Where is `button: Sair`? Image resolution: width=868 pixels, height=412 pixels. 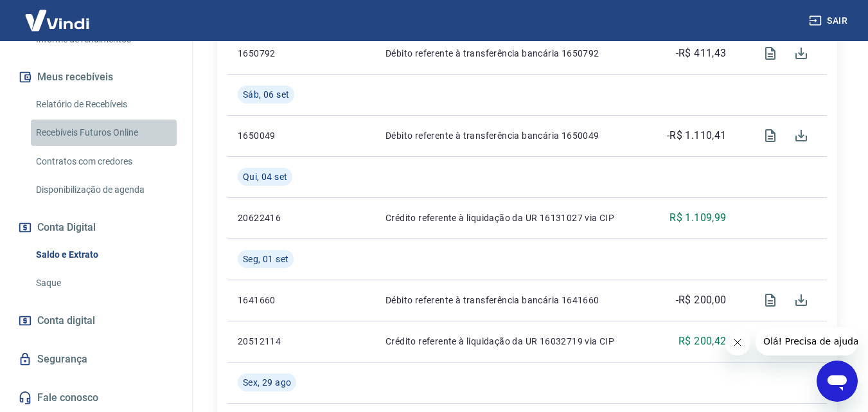 button: Sair is located at coordinates (829, 20).